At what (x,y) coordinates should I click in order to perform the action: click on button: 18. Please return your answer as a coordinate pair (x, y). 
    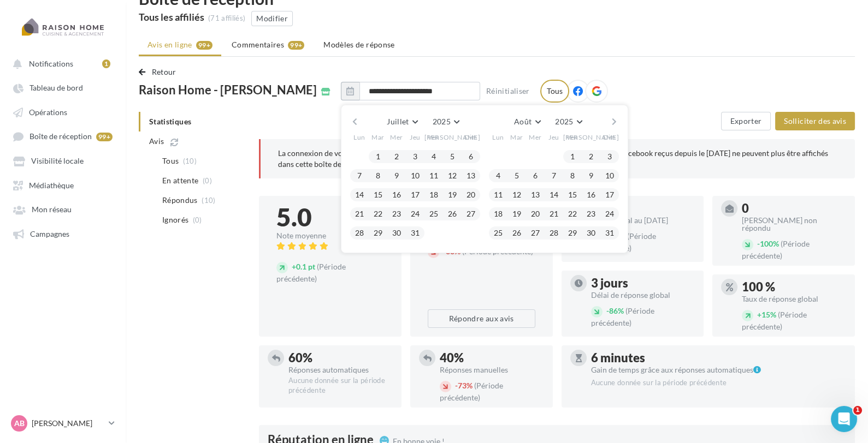
    Looking at the image, I should click on (433, 195).